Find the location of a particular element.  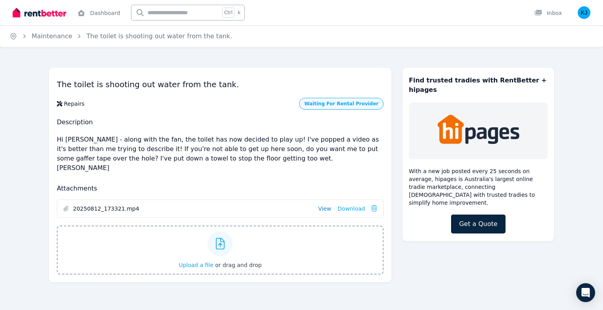

span: k is located at coordinates (239, 13).